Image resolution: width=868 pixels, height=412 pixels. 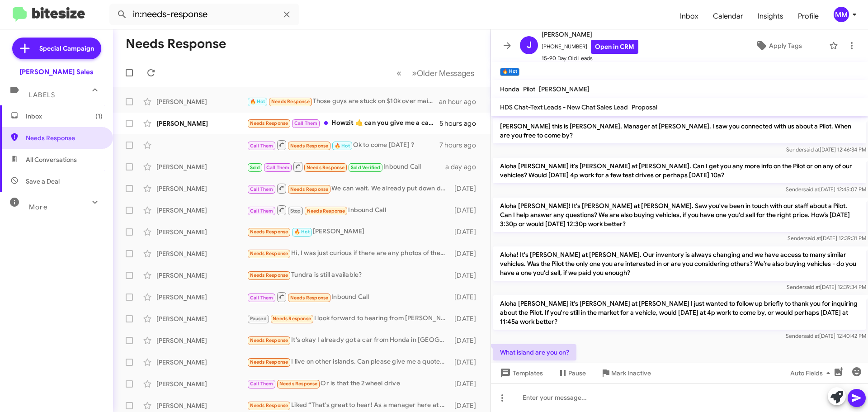 I want to click on button: Next, so click(x=443, y=73).